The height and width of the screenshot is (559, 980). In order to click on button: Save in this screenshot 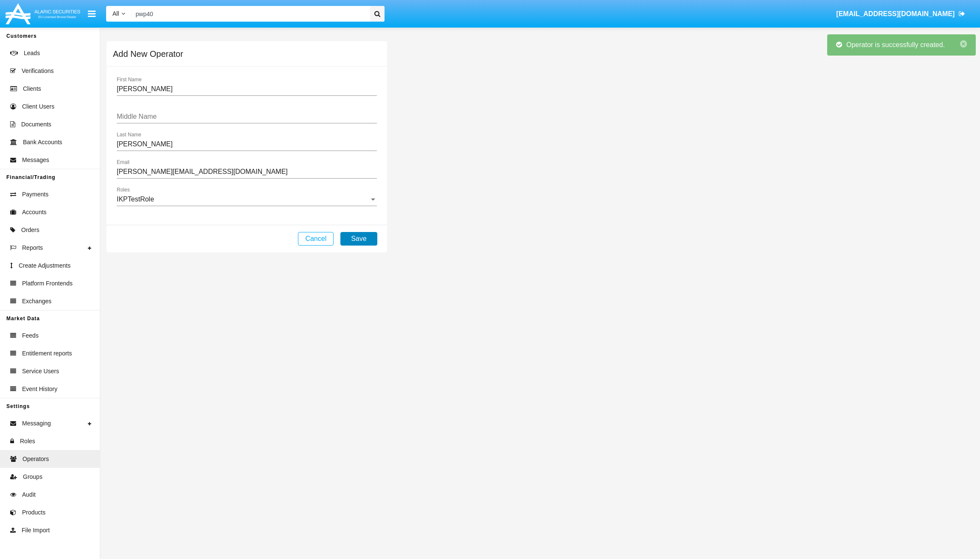, I will do `click(359, 239)`.